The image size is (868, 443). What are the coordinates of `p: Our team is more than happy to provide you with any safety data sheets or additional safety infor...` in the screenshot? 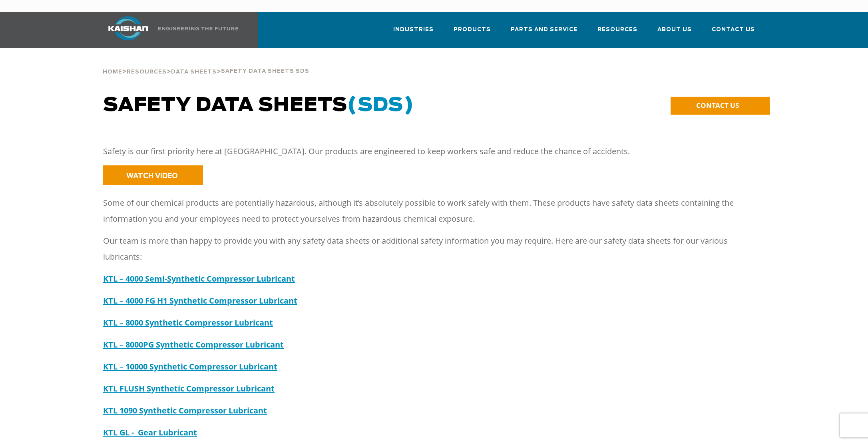 It's located at (427, 249).